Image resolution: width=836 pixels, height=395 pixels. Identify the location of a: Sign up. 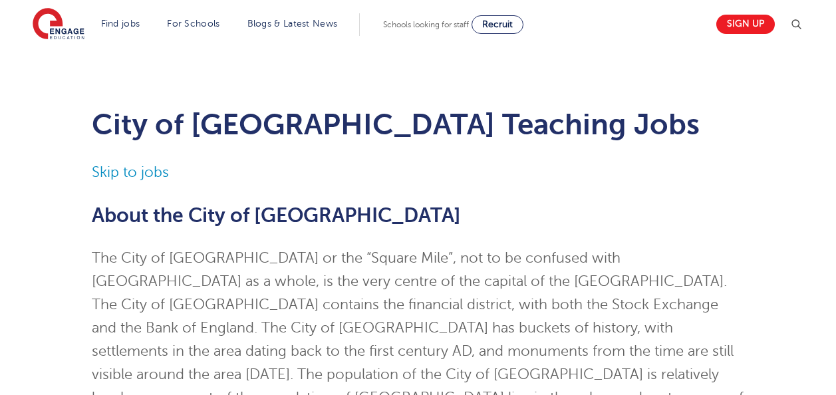
(746, 24).